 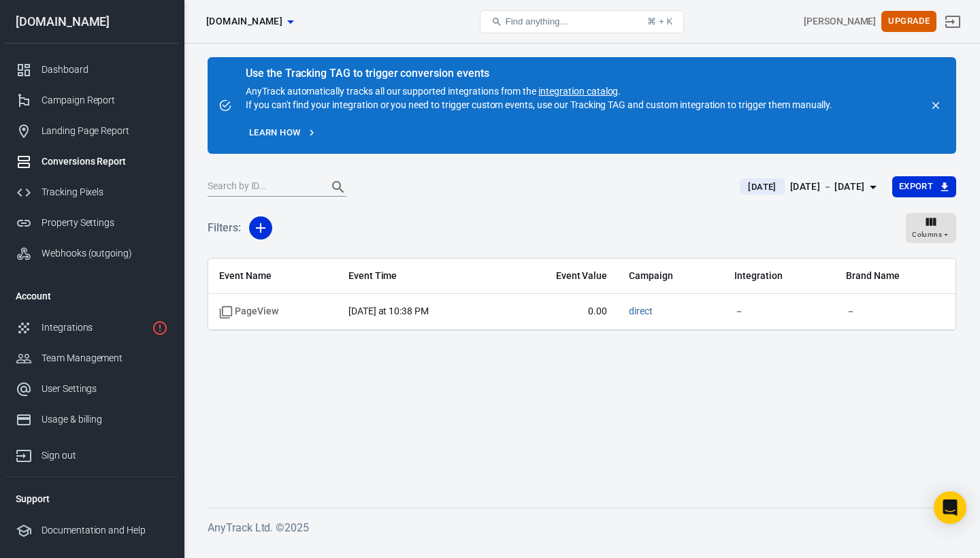 I want to click on button: Search, so click(x=338, y=187).